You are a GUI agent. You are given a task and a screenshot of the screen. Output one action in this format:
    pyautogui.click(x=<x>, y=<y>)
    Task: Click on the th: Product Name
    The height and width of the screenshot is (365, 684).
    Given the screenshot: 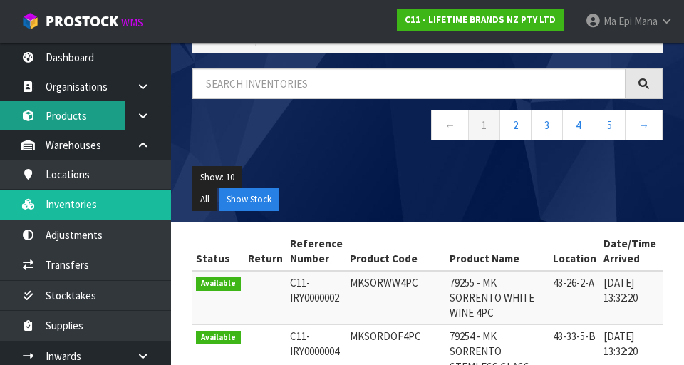 What is the action you would take?
    pyautogui.click(x=497, y=251)
    